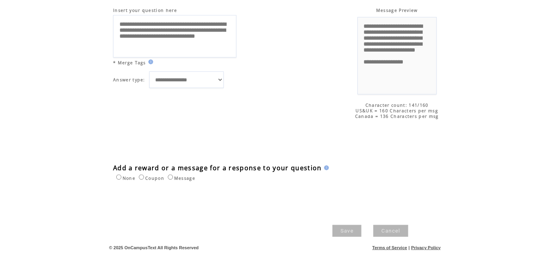 This screenshot has width=550, height=254. Describe the element at coordinates (397, 105) in the screenshot. I see `span: Character count: 141/160` at that location.